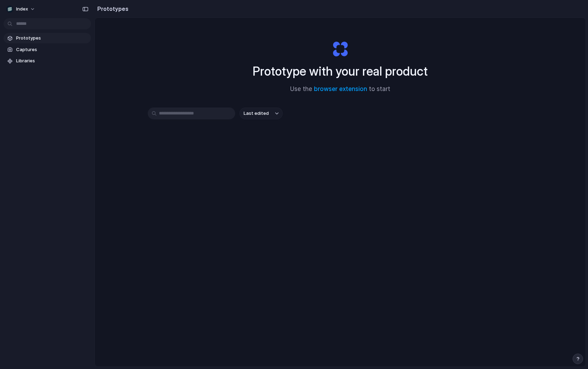  What do you see at coordinates (47, 61) in the screenshot?
I see `a: Libraries` at bounding box center [47, 61].